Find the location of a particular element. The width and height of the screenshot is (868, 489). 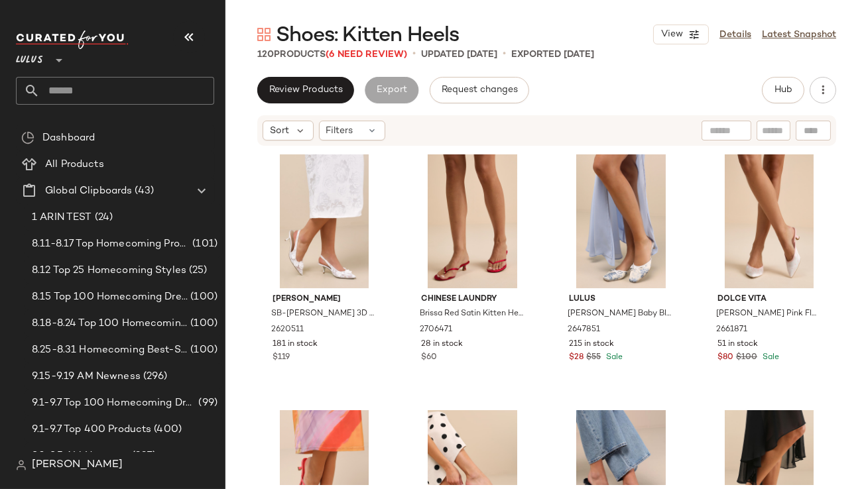

div: Products is located at coordinates (332, 55).